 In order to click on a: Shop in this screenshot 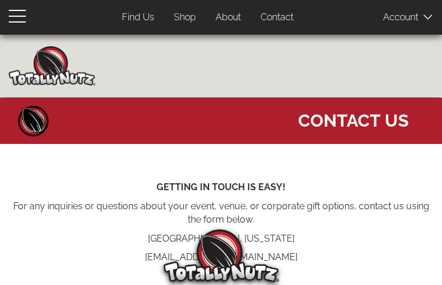, I will do `click(185, 17)`.